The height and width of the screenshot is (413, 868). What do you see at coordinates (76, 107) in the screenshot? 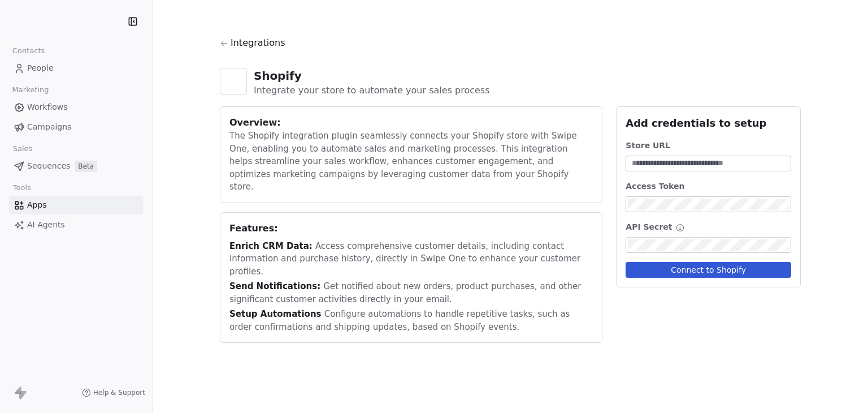
I see `a: Workflows` at bounding box center [76, 107].